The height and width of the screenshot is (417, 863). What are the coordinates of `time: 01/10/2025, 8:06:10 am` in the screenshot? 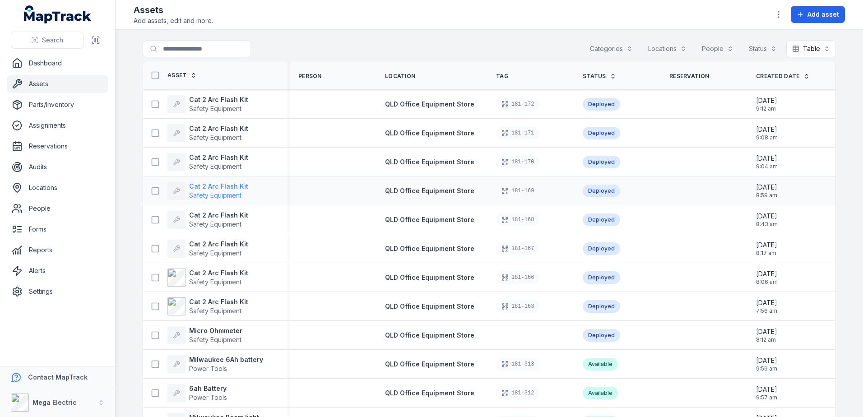 It's located at (767, 278).